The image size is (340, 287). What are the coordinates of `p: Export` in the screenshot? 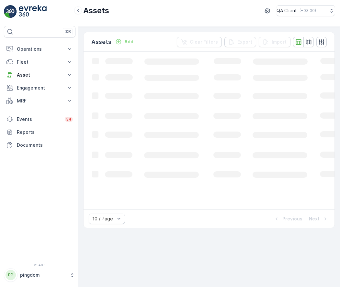 It's located at (245, 42).